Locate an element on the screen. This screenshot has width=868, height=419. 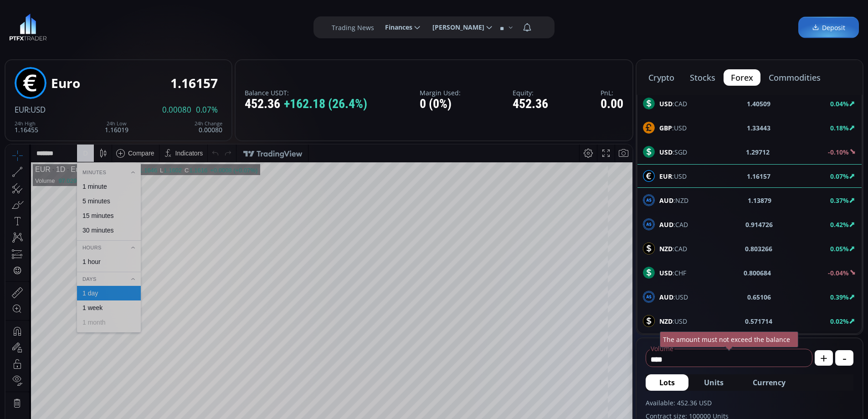
b: 0.39% is located at coordinates (839, 296).